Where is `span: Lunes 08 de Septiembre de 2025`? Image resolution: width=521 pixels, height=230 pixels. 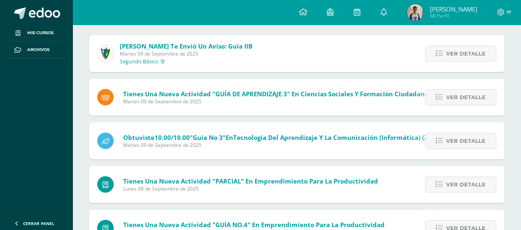
span: Lunes 08 de Septiembre de 2025 is located at coordinates (251, 189).